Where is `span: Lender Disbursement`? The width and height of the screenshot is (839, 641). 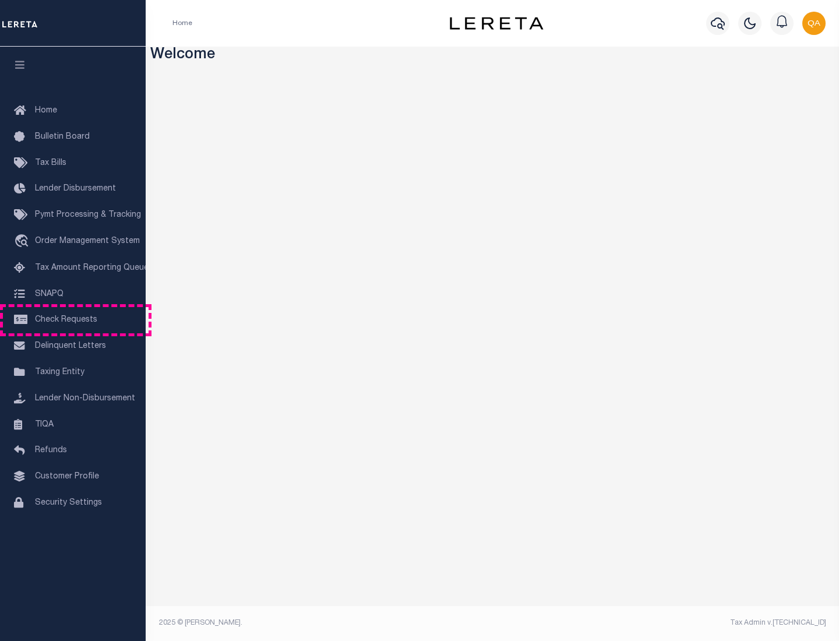
span: Lender Disbursement is located at coordinates (75, 189).